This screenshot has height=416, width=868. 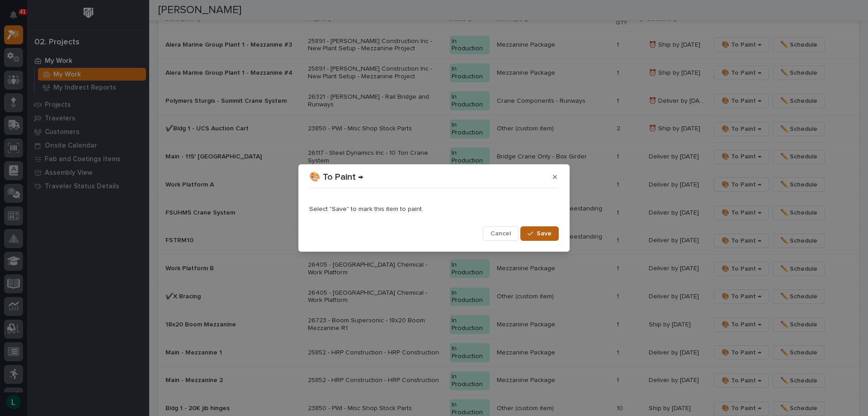 What do you see at coordinates (336, 177) in the screenshot?
I see `p: 🎨 To Paint →` at bounding box center [336, 177].